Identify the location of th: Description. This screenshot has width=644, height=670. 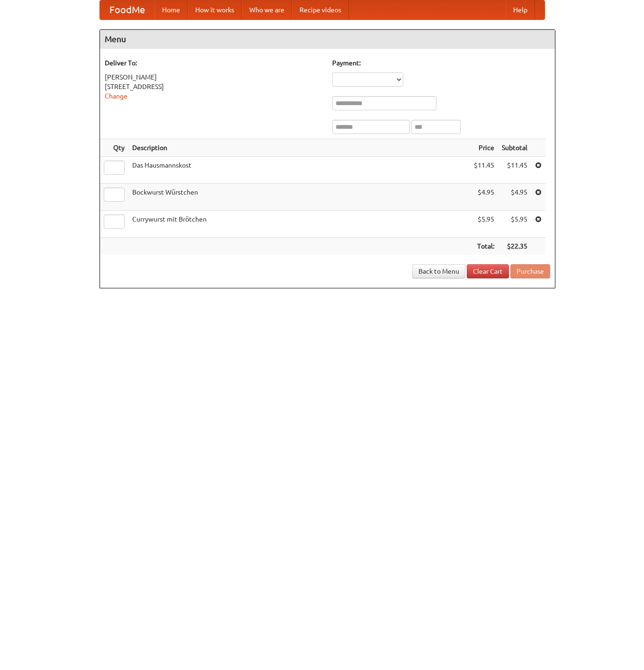
(299, 148).